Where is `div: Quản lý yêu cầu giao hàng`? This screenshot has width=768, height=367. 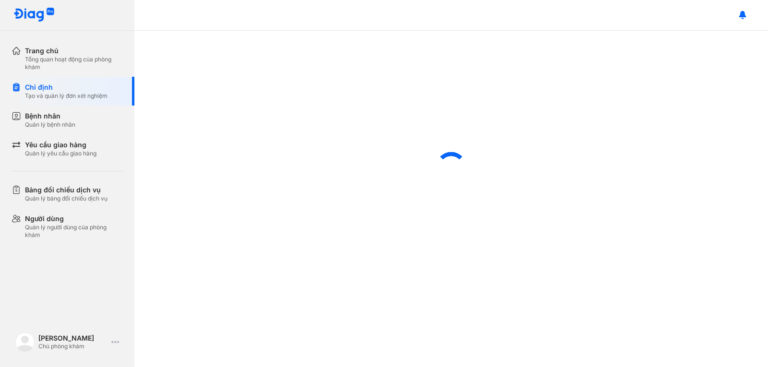 div: Quản lý yêu cầu giao hàng is located at coordinates (60, 154).